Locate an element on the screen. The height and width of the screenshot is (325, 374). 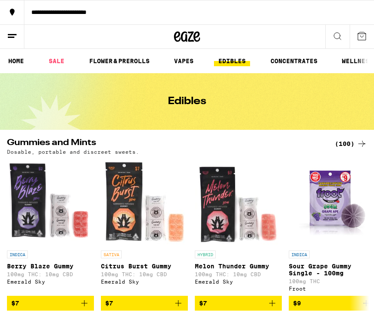
a: Open page for Berry Blaze Gummy from Emerald Sky is located at coordinates (51, 227).